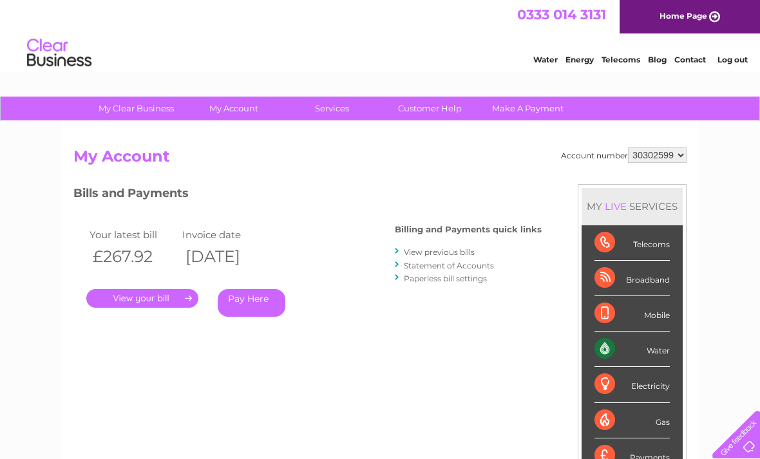 The image size is (760, 459). What do you see at coordinates (439, 252) in the screenshot?
I see `a: View previous bills` at bounding box center [439, 252].